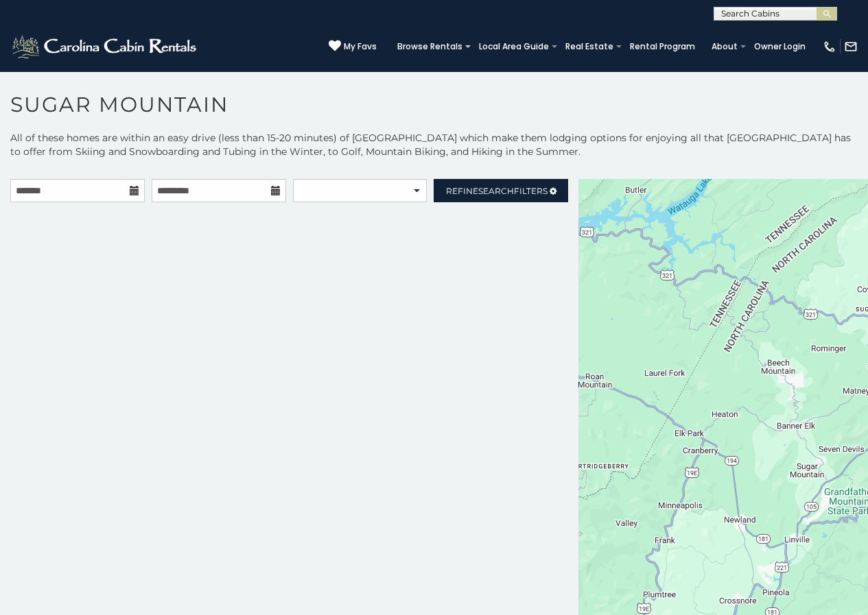 The height and width of the screenshot is (615, 868). Describe the element at coordinates (851, 47) in the screenshot. I see `img: mail-regular-white.png` at that location.